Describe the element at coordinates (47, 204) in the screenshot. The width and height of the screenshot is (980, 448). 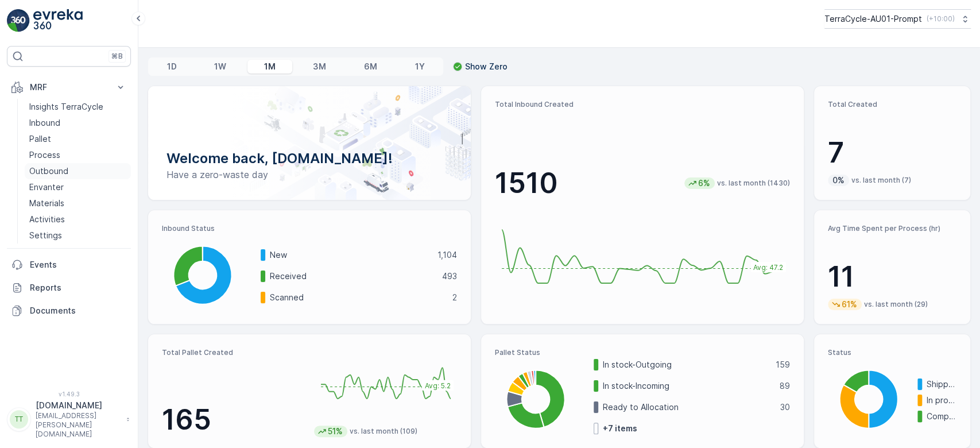
I see `p: Materials` at that location.